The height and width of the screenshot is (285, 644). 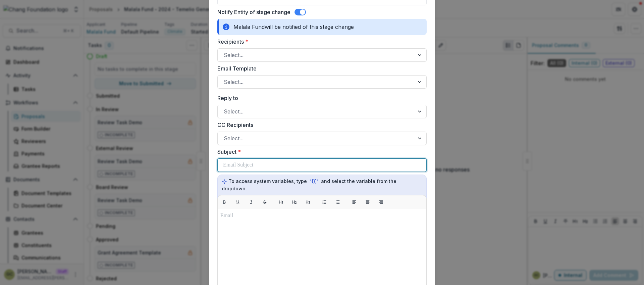 What do you see at coordinates (322, 184) in the screenshot?
I see `p: To access system variables, type and select the variable from the dropdown.` at bounding box center [322, 184].